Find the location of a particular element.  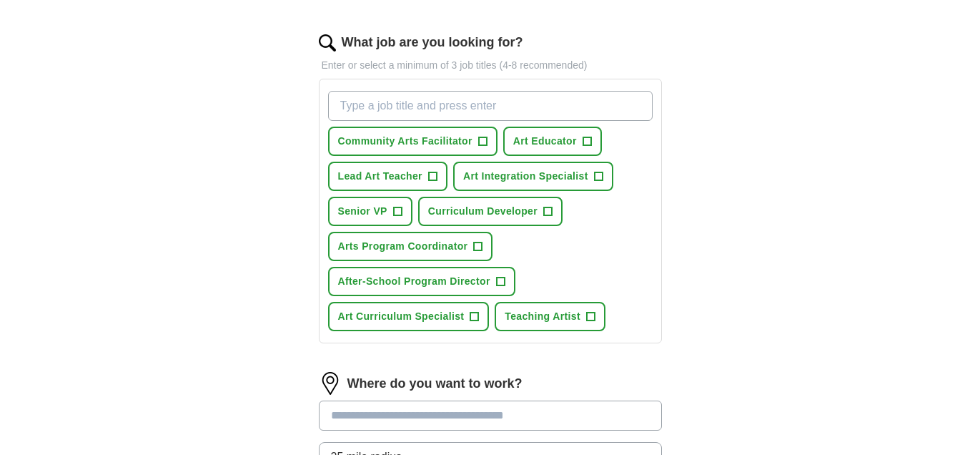

span: Lead Art Teacher is located at coordinates (380, 176).